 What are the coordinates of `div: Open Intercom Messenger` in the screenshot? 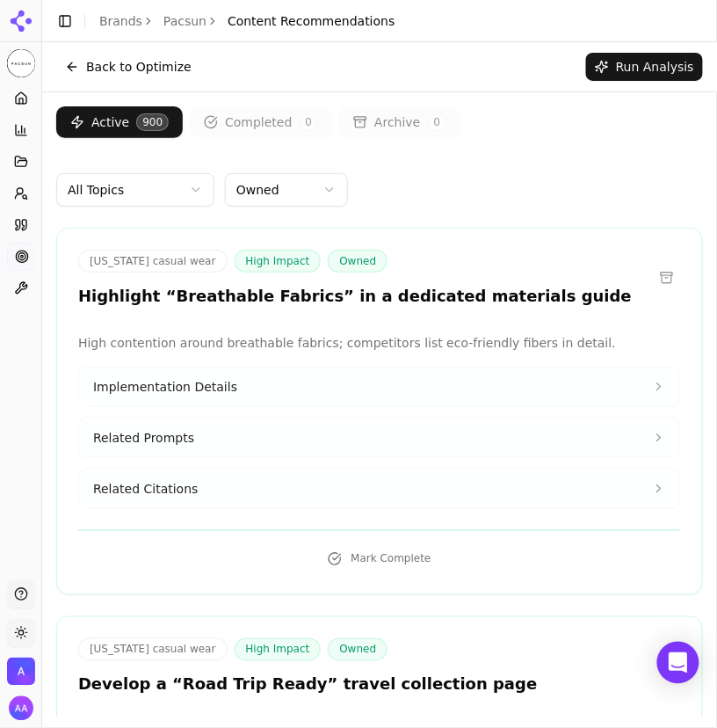 It's located at (678, 663).